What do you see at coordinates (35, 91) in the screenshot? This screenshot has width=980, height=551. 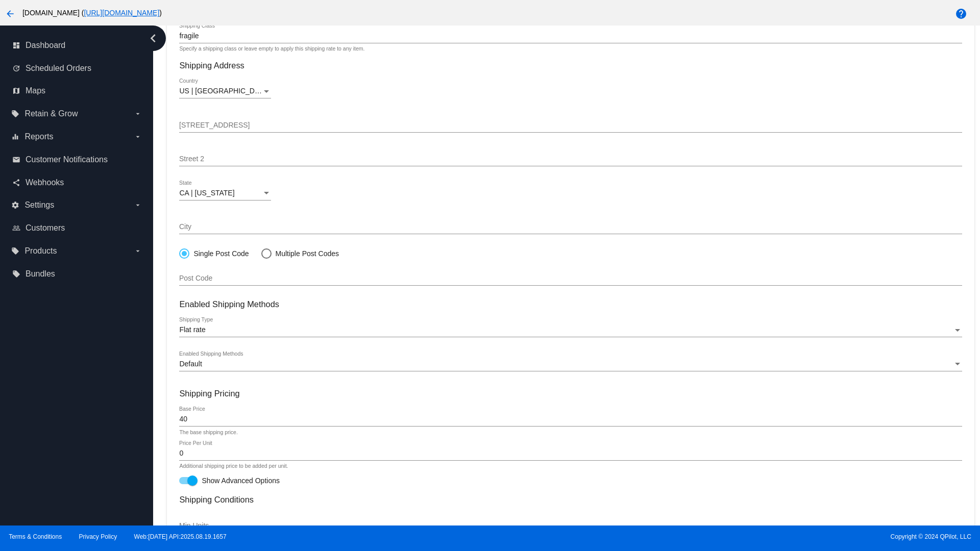 I see `span: Maps` at bounding box center [35, 91].